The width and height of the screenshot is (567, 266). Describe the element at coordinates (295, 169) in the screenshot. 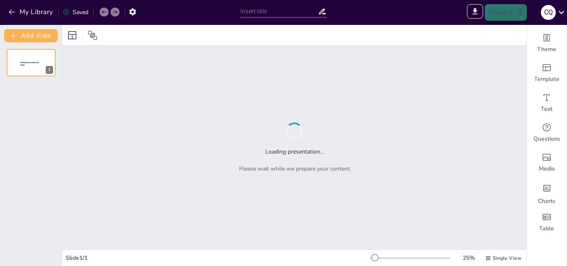

I see `p: Please wait while we prepare your content` at that location.